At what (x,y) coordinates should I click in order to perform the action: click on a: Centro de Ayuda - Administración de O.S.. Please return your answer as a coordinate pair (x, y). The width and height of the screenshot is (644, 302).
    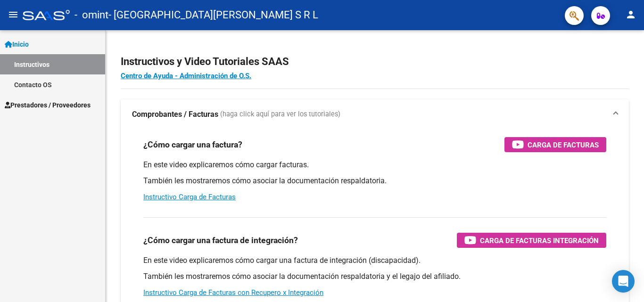
    Looking at the image, I should click on (185, 76).